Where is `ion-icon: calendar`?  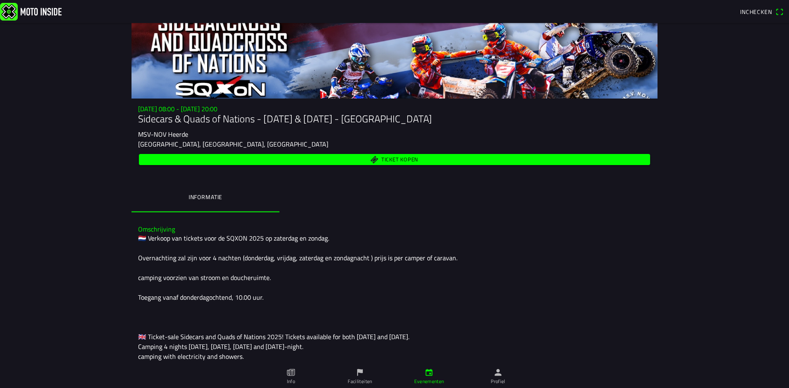 ion-icon: calendar is located at coordinates (429, 373).